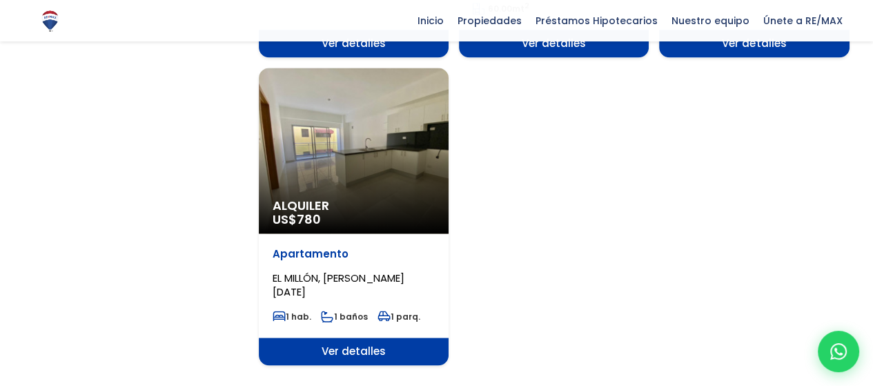 This screenshot has height=386, width=873. I want to click on span: Inicio, so click(431, 21).